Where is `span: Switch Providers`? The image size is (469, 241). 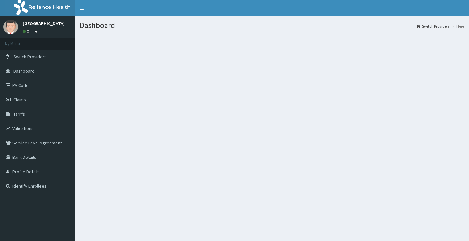 span: Switch Providers is located at coordinates (30, 57).